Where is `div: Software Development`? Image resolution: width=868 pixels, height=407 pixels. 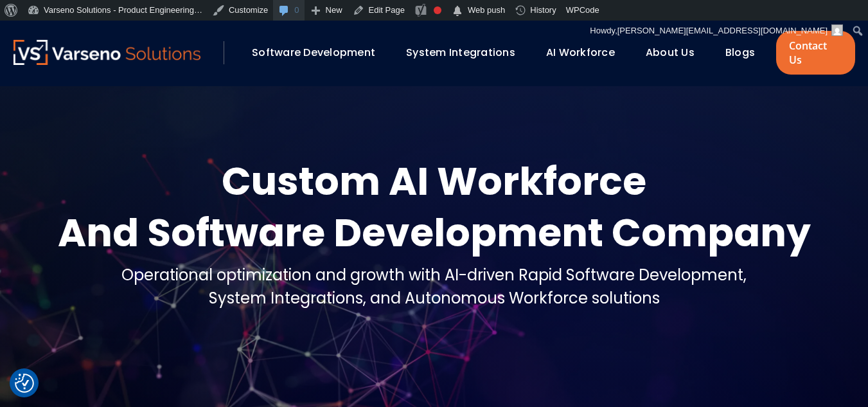
div: Software Development is located at coordinates (320, 53).